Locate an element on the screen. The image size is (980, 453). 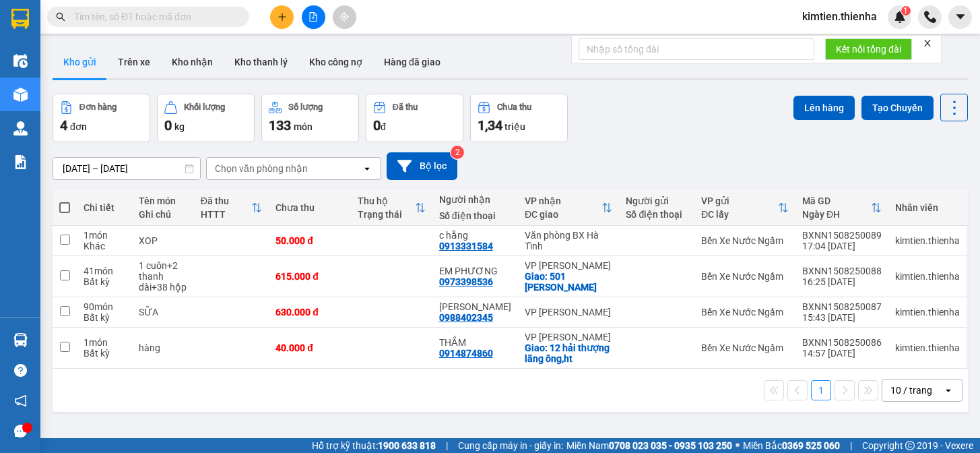
span: search is located at coordinates (61, 17).